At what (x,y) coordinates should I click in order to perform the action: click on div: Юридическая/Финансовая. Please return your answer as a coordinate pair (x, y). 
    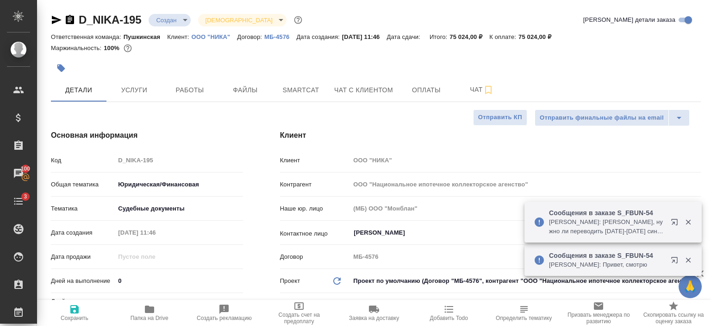
    Looking at the image, I should click on (179, 184).